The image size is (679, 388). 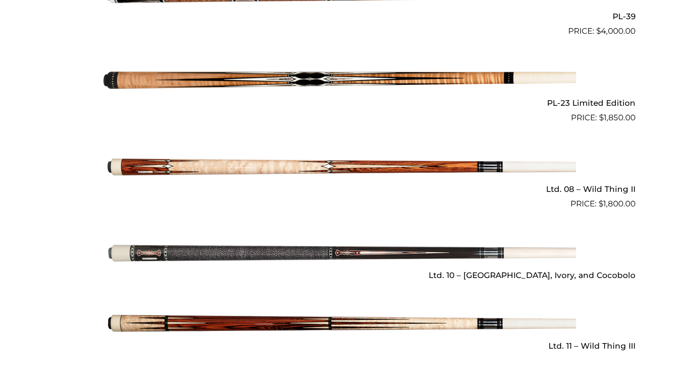 I want to click on h2: Ltd. 08 – Wild Thing II, so click(x=340, y=189).